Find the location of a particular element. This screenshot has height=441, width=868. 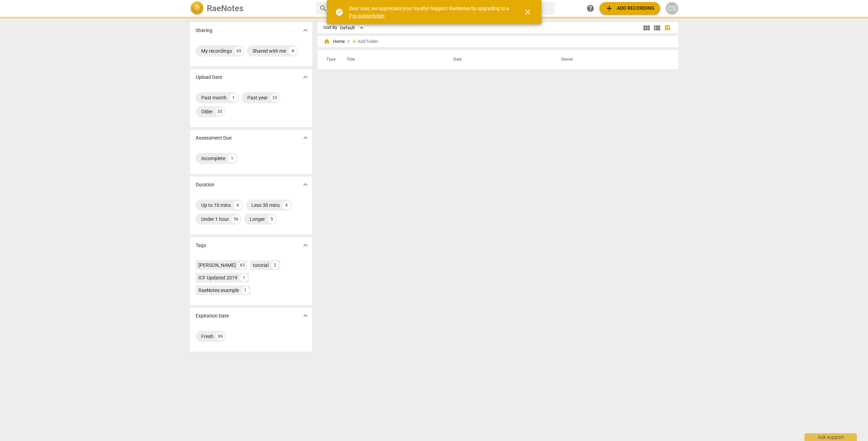

span: close is located at coordinates (527, 12).